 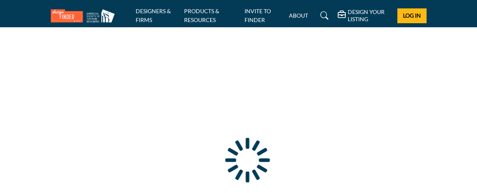 I want to click on div: DESIGN YOUR LISTING, so click(x=364, y=16).